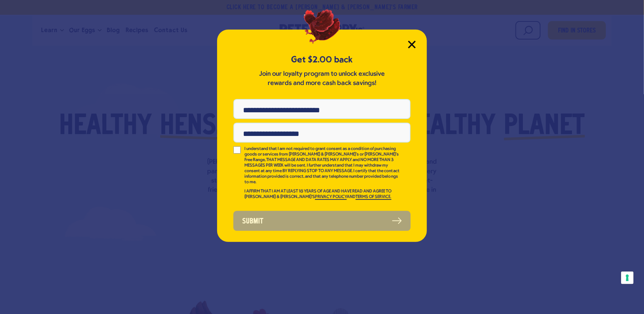 This screenshot has height=314, width=644. Describe the element at coordinates (374, 197) in the screenshot. I see `a: TERMS OF SERVICE.` at that location.